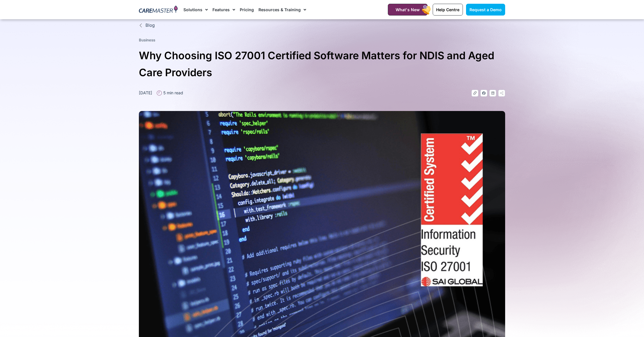  What do you see at coordinates (486, 10) in the screenshot?
I see `a: Request a Demo` at bounding box center [486, 10].